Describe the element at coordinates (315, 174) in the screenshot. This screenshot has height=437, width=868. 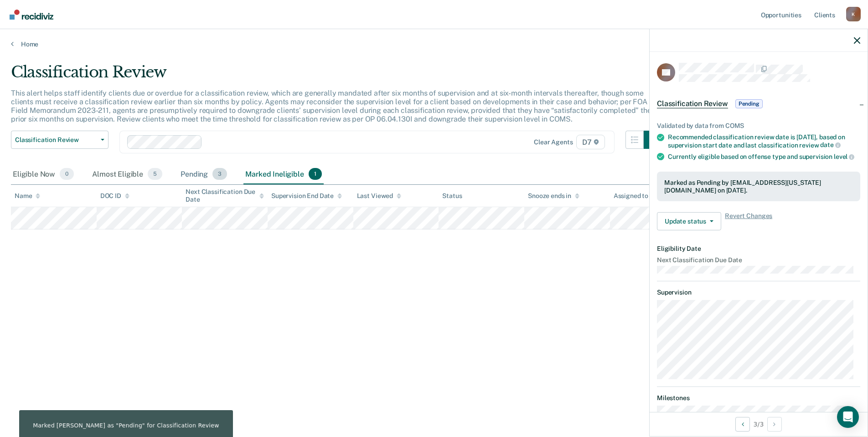
I see `span: 1` at that location.